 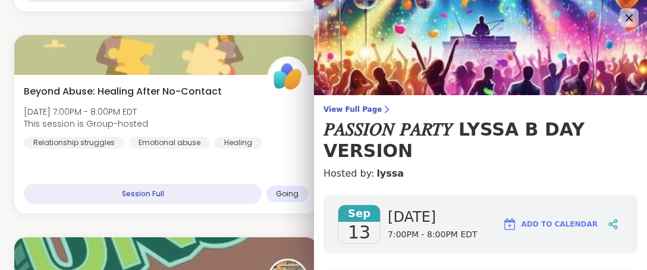 I want to click on span: Sep, so click(x=359, y=213).